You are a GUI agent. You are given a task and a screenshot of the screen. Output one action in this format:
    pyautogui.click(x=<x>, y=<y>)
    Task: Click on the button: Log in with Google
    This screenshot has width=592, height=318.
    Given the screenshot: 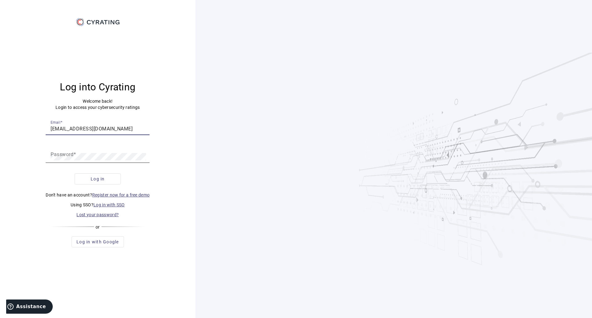 What is the action you would take?
    pyautogui.click(x=98, y=242)
    